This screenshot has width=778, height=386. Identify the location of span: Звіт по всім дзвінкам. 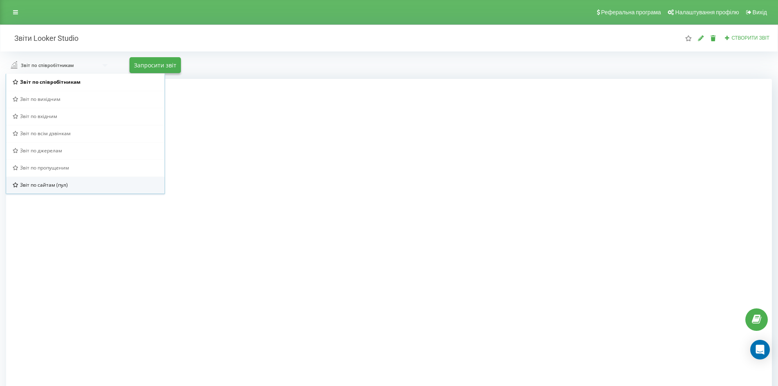
(45, 133).